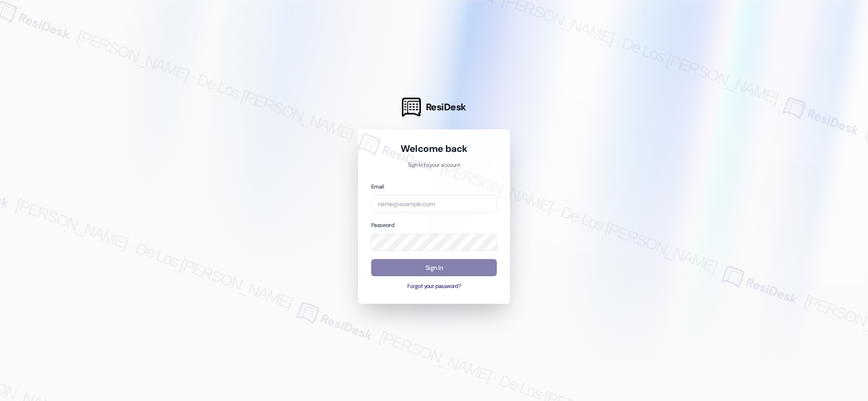  Describe the element at coordinates (434, 204) in the screenshot. I see `input: name@example.com` at that location.